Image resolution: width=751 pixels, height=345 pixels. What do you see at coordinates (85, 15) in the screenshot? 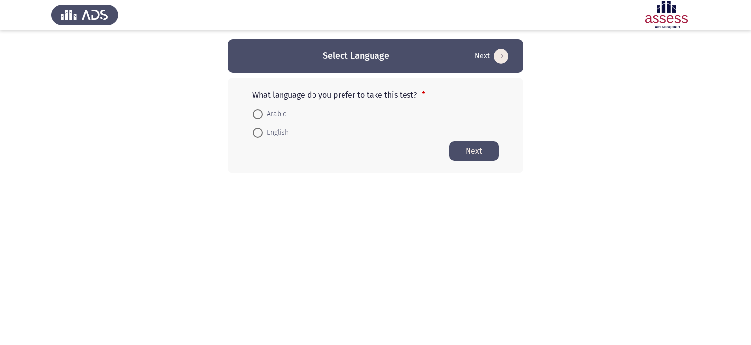
I see `img: Assess Talent Management logo` at bounding box center [85, 15].